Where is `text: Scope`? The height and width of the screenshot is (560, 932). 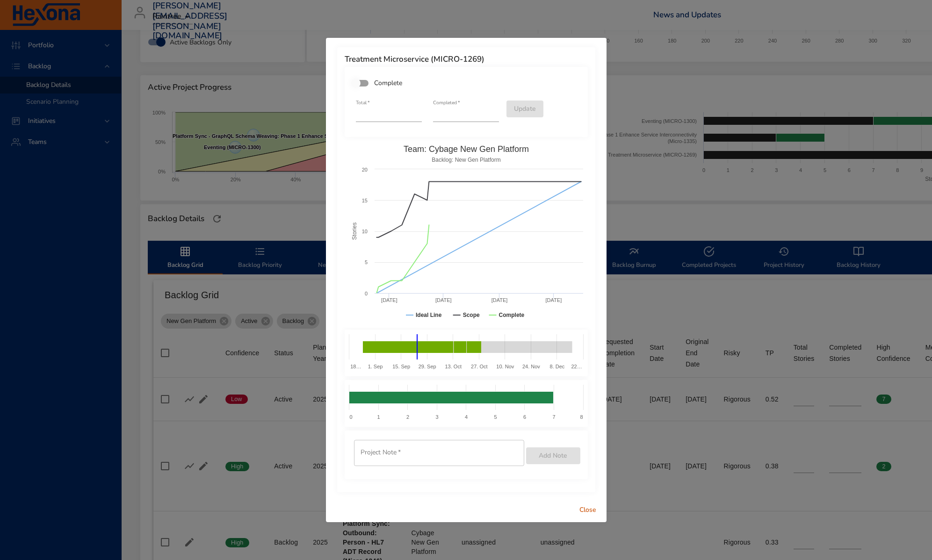
text: Scope is located at coordinates (471, 315).